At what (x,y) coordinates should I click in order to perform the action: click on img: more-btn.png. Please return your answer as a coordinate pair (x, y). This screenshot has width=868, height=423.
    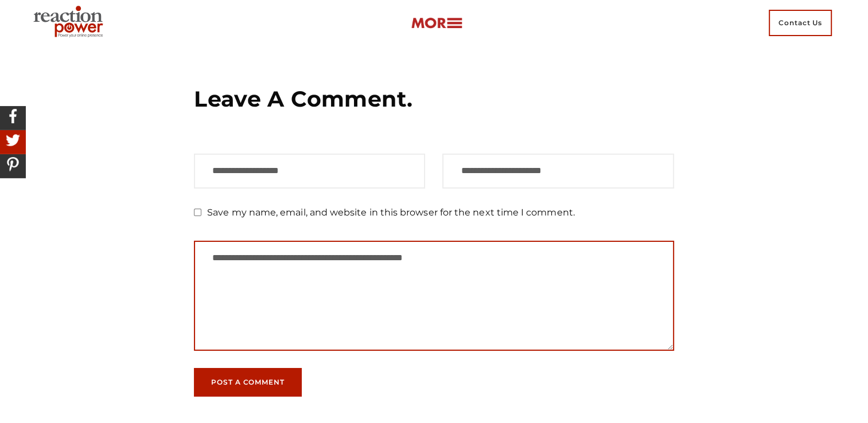
    Looking at the image, I should click on (437, 23).